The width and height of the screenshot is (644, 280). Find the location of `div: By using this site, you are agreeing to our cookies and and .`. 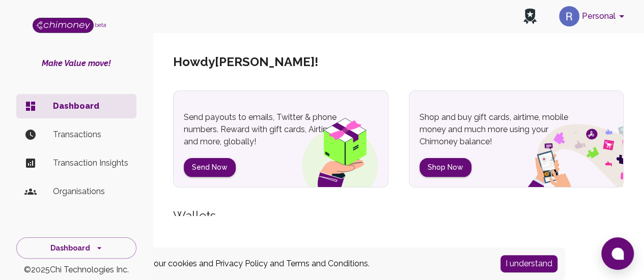

div: By using this site, you are agreeing to our cookies and and . is located at coordinates (249, 264).